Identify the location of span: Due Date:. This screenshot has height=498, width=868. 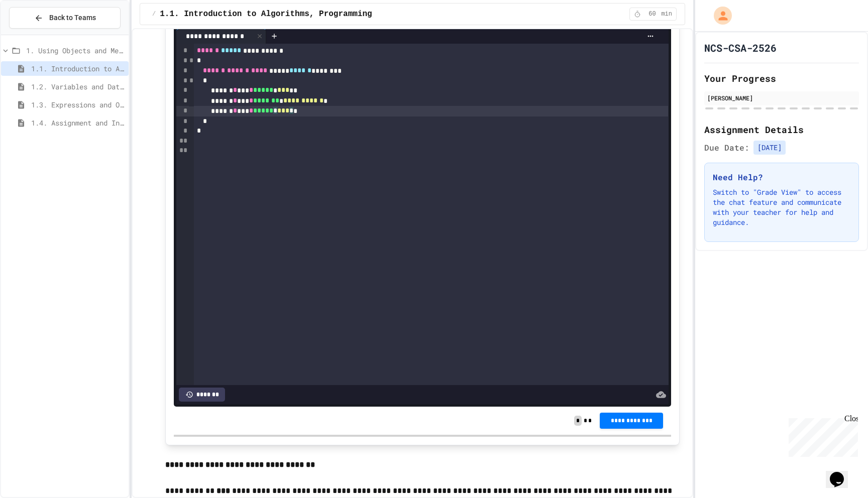
(727, 148).